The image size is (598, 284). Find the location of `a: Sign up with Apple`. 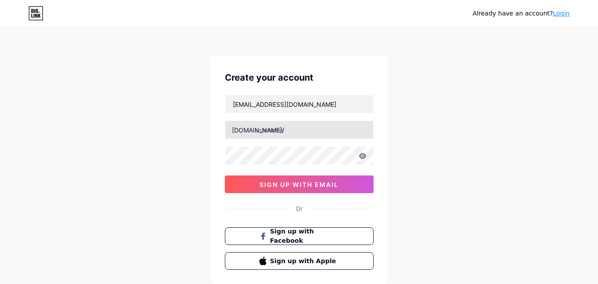

a: Sign up with Apple is located at coordinates (299, 261).